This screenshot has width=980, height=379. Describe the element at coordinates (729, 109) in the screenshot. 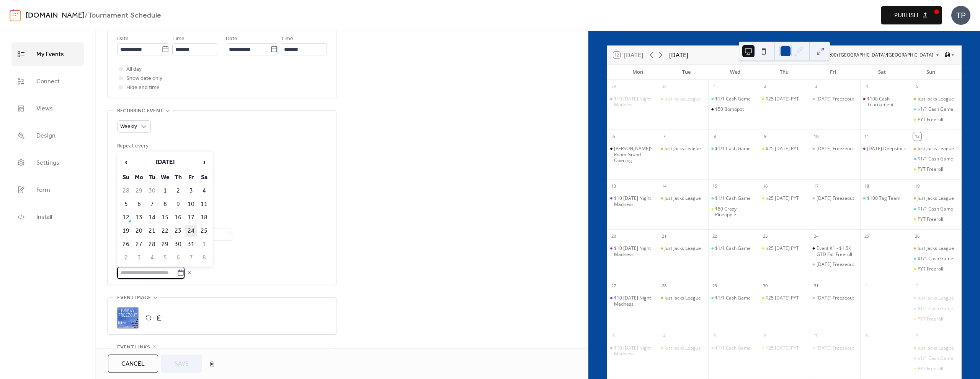

I see `div: $50 Bombpot` at that location.